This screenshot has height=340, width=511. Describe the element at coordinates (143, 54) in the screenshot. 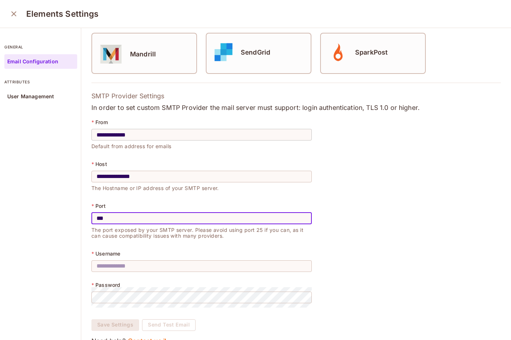

I see `h5: Mandrill` at that location.